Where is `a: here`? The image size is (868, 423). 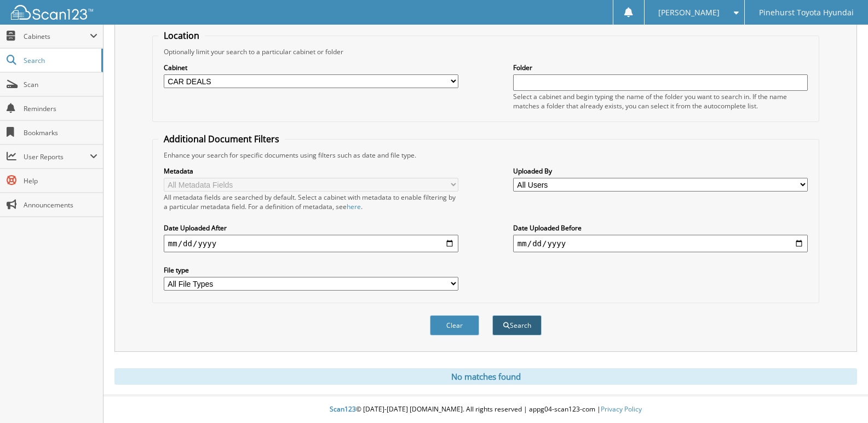
a: here is located at coordinates (354, 206).